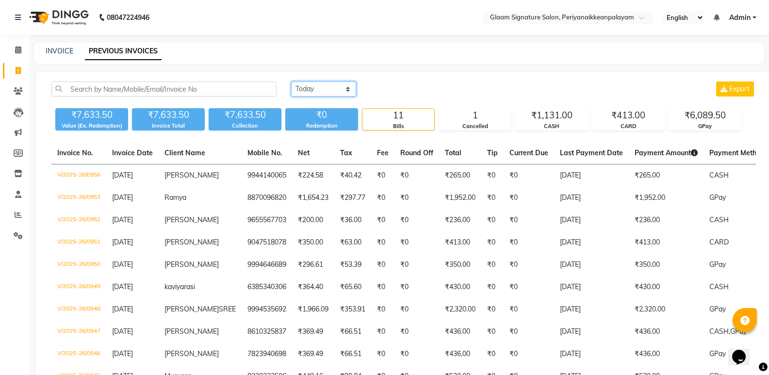  What do you see at coordinates (267, 332) in the screenshot?
I see `td: 8610325837` at bounding box center [267, 332].